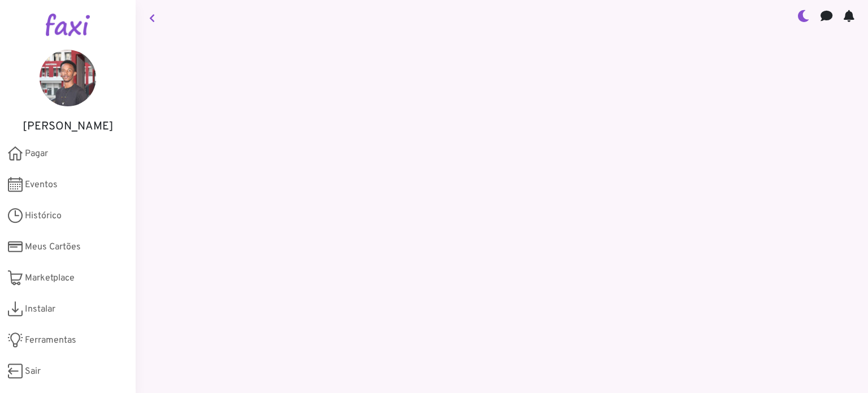  What do you see at coordinates (40, 309) in the screenshot?
I see `span: Instalar` at bounding box center [40, 309].